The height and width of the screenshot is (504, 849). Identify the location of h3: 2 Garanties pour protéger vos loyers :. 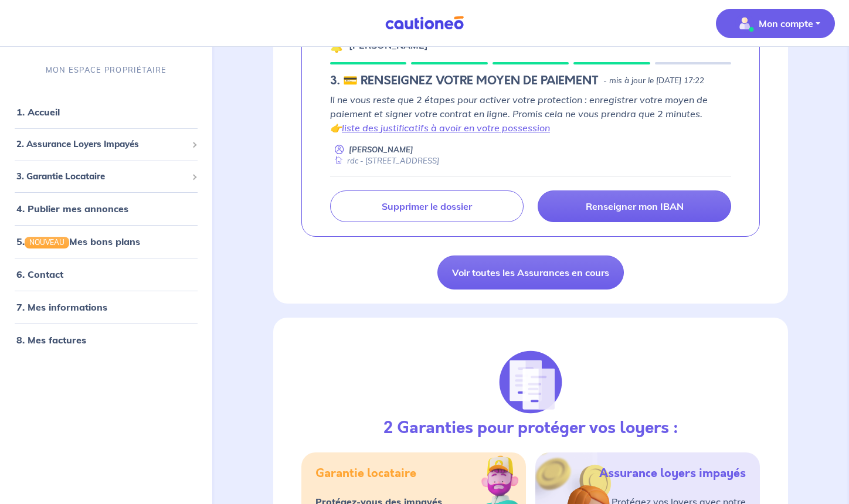
(530, 428).